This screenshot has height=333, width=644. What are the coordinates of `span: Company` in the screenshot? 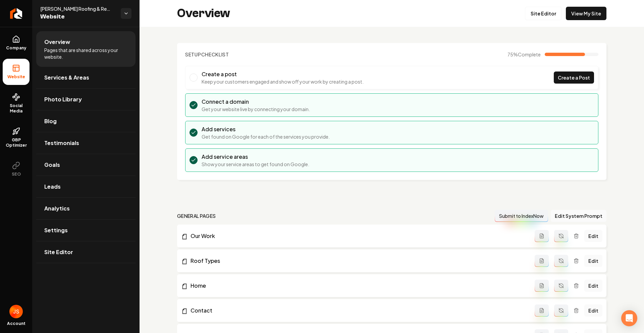 It's located at (16, 48).